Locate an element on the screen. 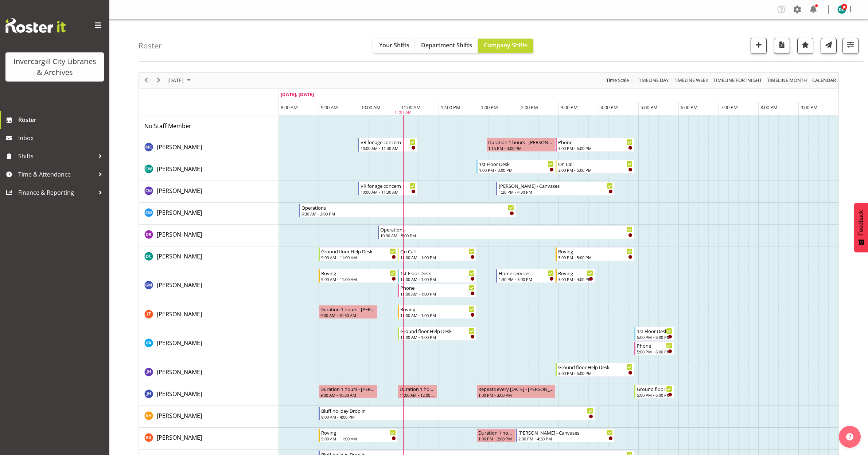 Image resolution: width=868 pixels, height=455 pixels. button: Time Scale is located at coordinates (617, 80).